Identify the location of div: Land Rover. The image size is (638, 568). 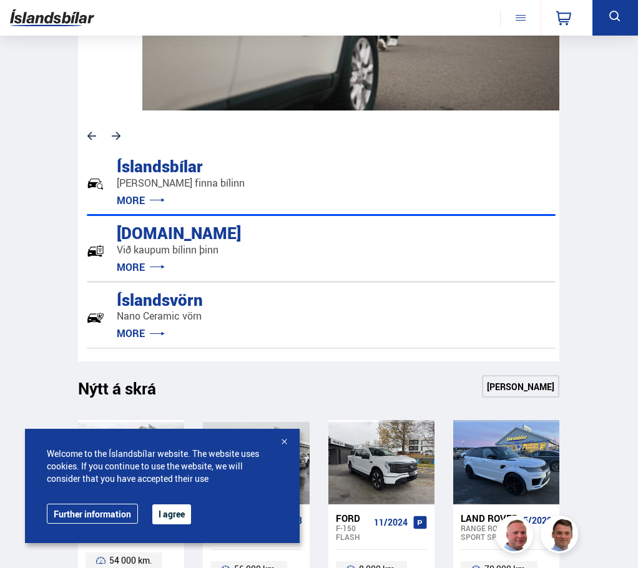
(490, 518).